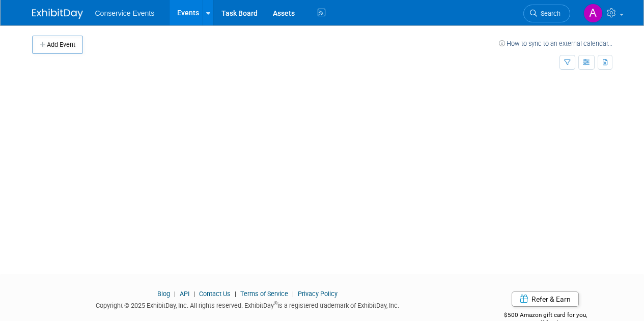 The width and height of the screenshot is (644, 321). I want to click on a: Blog, so click(164, 294).